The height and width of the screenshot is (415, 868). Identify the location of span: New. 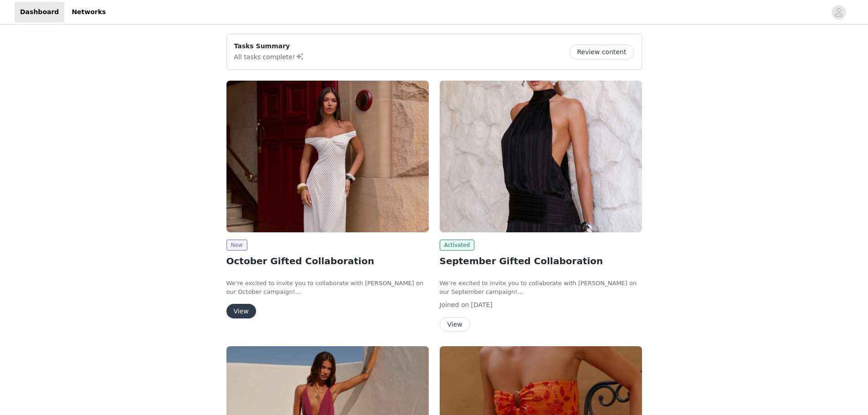
(237, 245).